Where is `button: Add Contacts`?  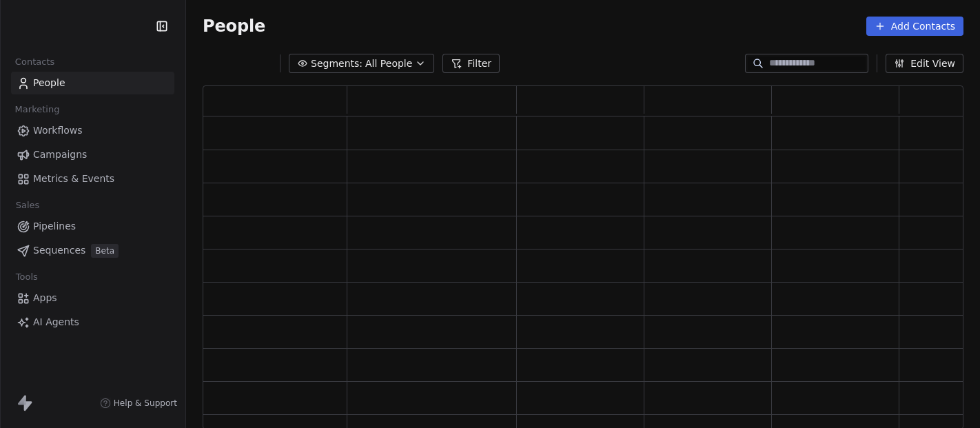
button: Add Contacts is located at coordinates (915, 26).